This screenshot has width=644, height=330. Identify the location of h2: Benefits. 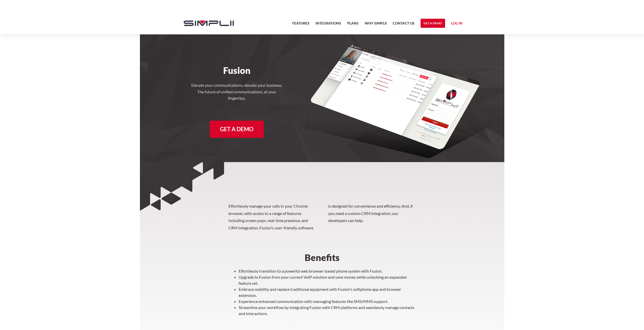
(322, 258).